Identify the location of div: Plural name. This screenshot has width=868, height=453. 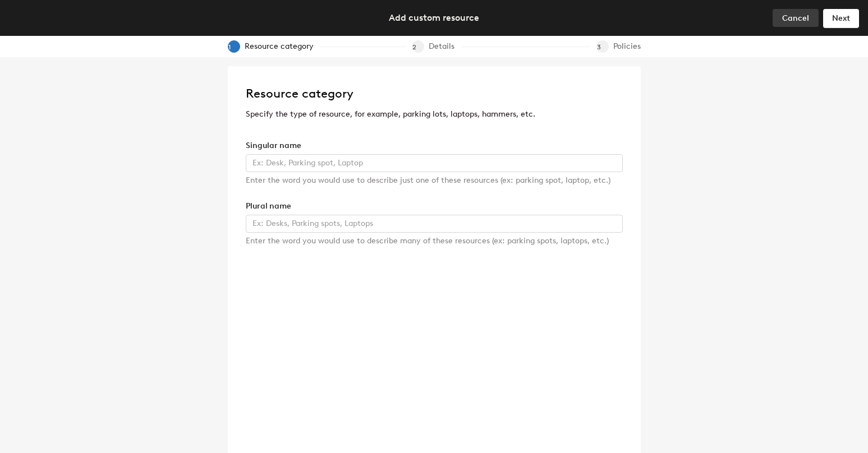
(434, 206).